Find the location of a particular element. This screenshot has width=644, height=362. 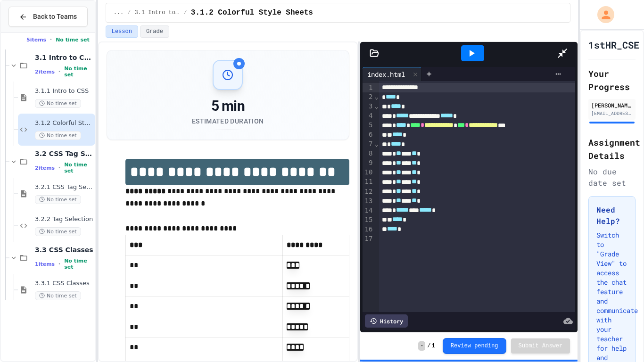

div: 9 is located at coordinates (368, 163).